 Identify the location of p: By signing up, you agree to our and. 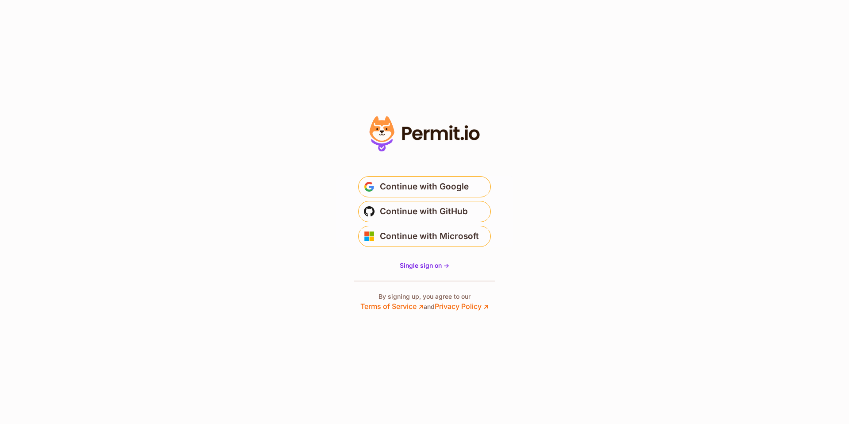
(425, 302).